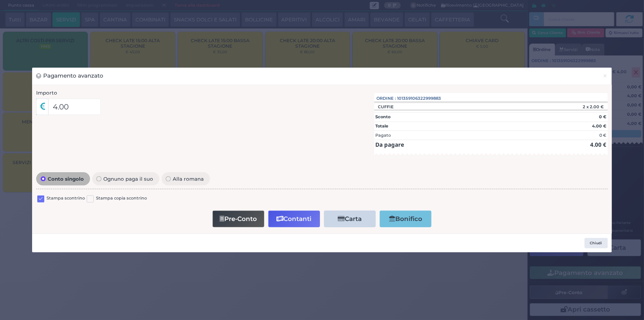 The height and width of the screenshot is (320, 644). What do you see at coordinates (66, 198) in the screenshot?
I see `label: Stampa scontrino` at bounding box center [66, 198].